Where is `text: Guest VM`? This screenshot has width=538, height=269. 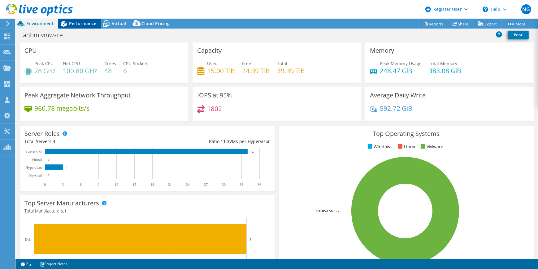
text: Guest VM is located at coordinates (34, 152).